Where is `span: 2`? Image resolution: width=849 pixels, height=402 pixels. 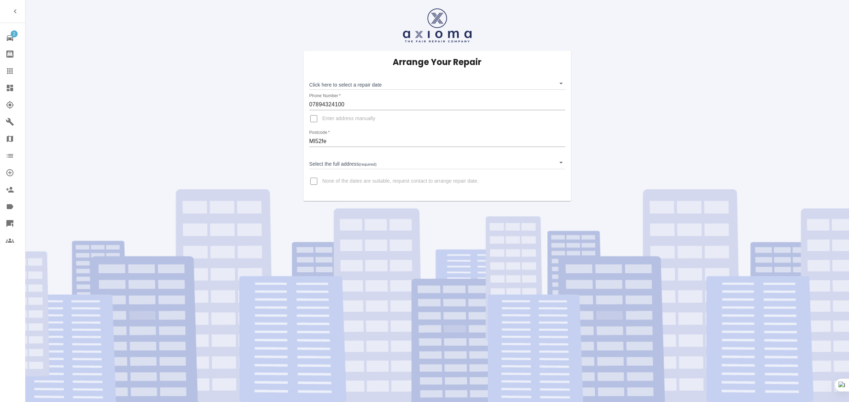 span: 2 is located at coordinates (14, 34).